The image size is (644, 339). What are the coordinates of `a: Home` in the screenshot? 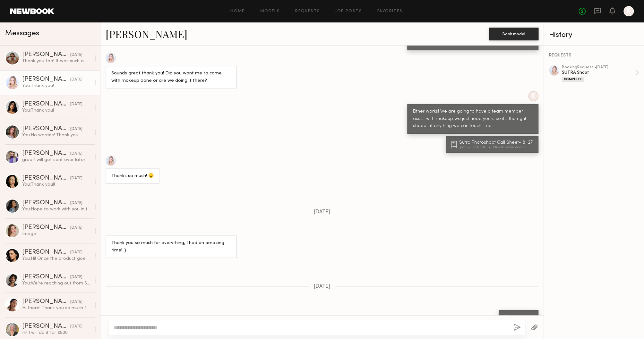 It's located at (237, 11).